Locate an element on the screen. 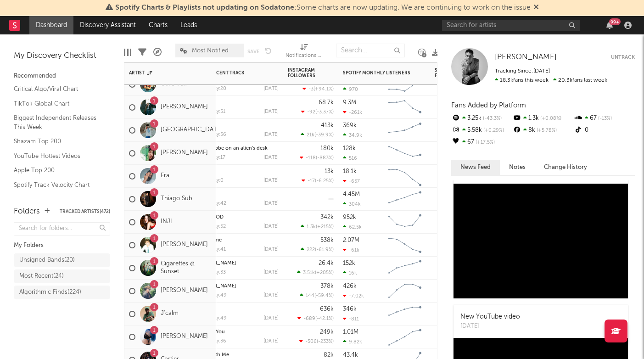 The width and height of the screenshot is (644, 359). div: 8k is located at coordinates (543, 130).